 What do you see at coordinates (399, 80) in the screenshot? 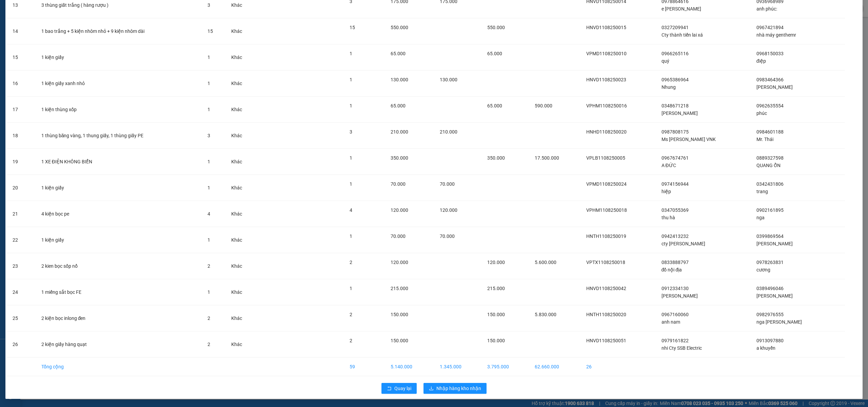
I see `span: 130.000` at bounding box center [399, 80].